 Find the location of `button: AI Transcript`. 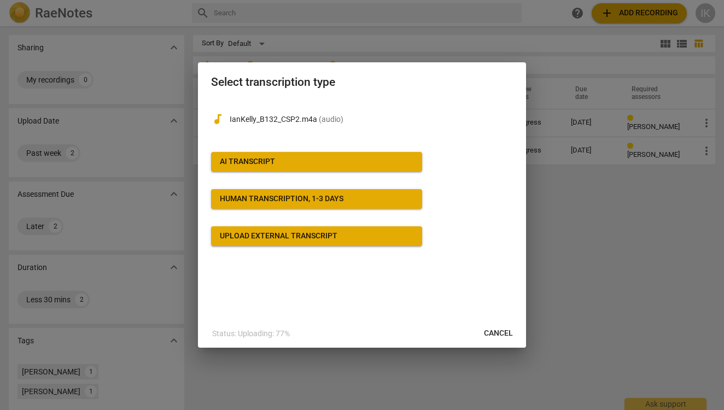

button: AI Transcript is located at coordinates (317, 162).